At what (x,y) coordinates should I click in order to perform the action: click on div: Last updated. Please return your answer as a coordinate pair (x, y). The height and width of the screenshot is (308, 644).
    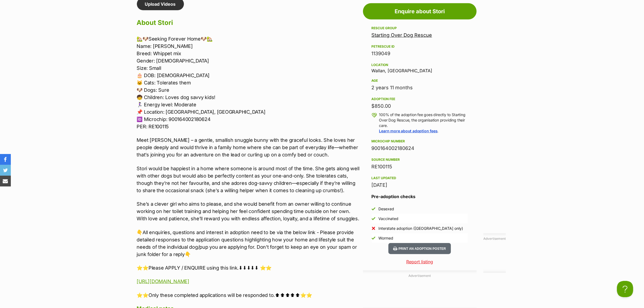
    Looking at the image, I should click on (420, 178).